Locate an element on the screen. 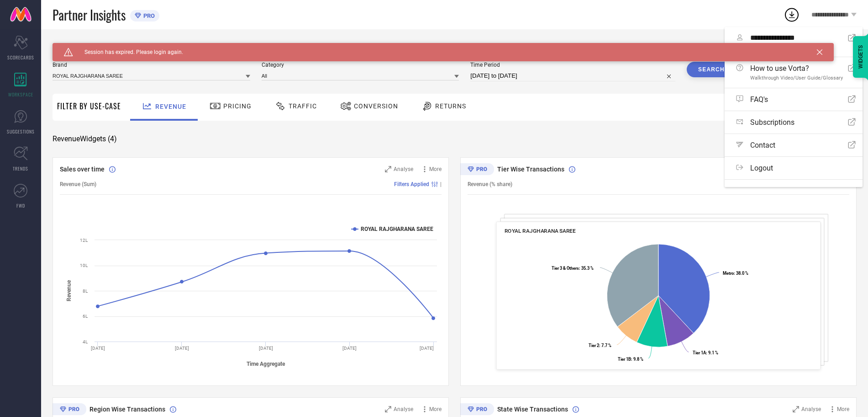  tspan: Tier 1B is located at coordinates (624, 359).